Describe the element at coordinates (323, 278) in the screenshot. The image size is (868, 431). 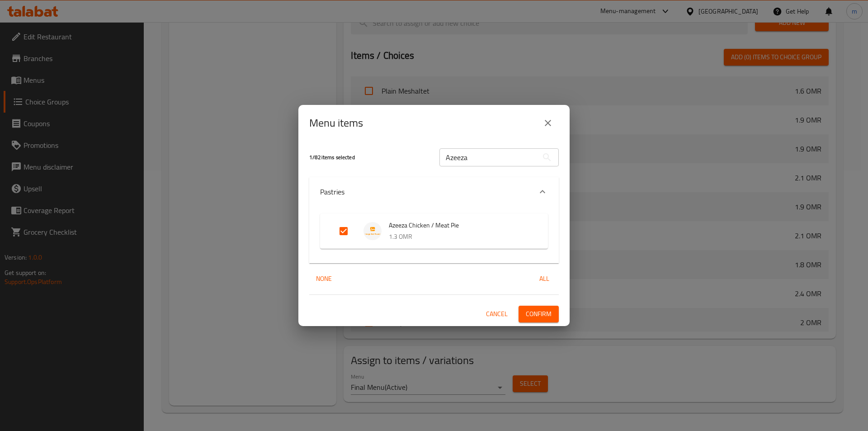
I see `button: None` at that location.